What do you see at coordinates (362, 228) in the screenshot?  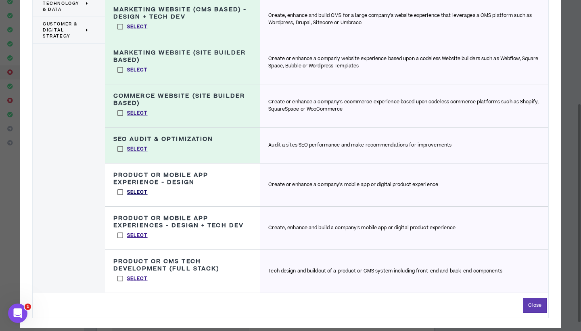 I see `p: Create, enhance and build a company's mobile app or digital product experience` at bounding box center [362, 228].